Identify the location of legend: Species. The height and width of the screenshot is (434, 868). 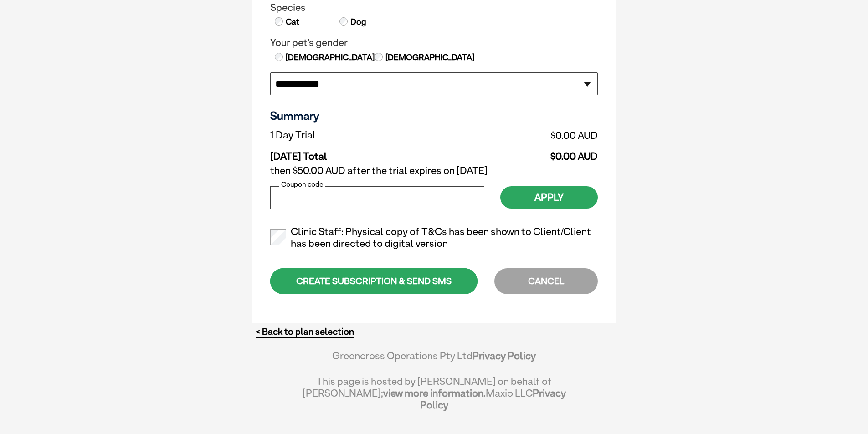
(434, 8).